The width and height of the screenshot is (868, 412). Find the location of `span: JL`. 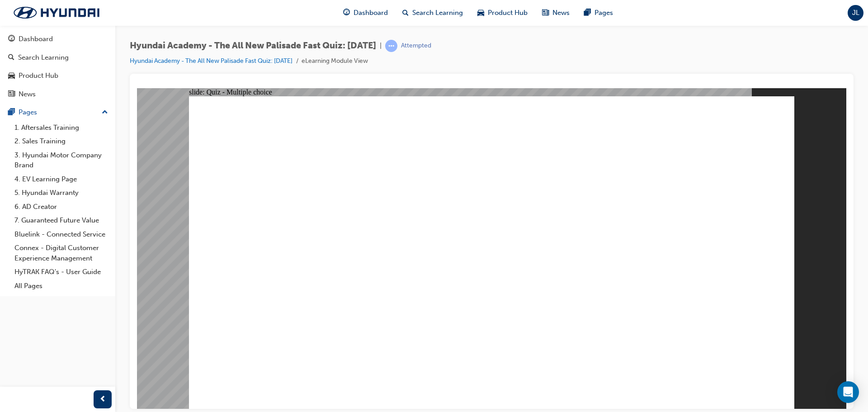

span: JL is located at coordinates (856, 13).